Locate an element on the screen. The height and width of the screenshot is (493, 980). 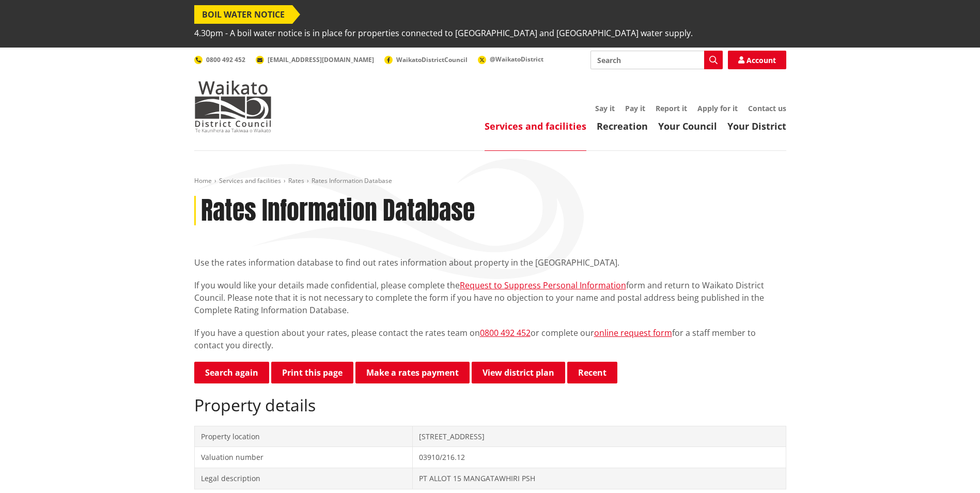
span: Rates Information Database is located at coordinates (352, 180).